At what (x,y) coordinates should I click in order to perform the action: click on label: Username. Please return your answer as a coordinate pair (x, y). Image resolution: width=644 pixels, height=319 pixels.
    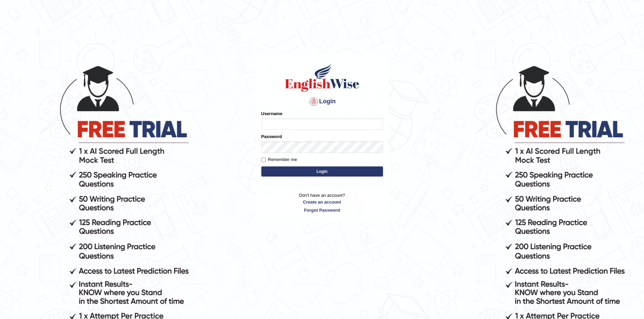
    Looking at the image, I should click on (272, 114).